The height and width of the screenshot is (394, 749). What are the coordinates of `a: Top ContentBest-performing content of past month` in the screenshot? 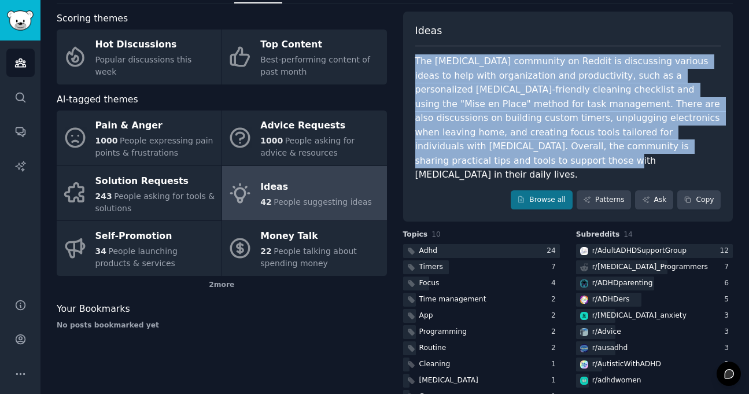 It's located at (304, 57).